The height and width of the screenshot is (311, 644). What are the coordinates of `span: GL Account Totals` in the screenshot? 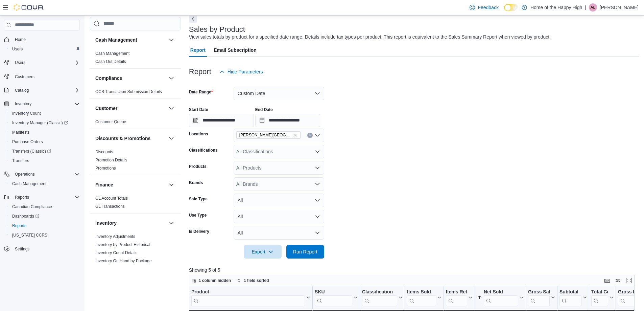 It's located at (112, 198).